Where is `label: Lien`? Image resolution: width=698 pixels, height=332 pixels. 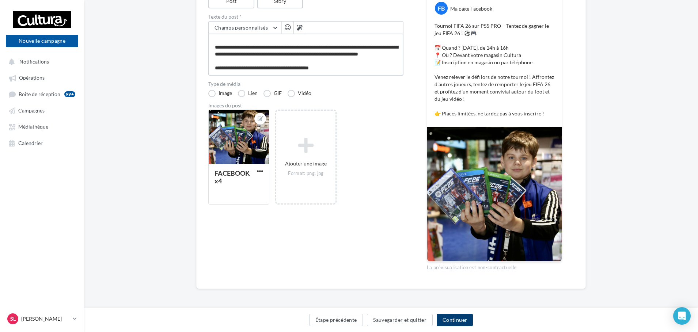 label: Lien is located at coordinates (248, 94).